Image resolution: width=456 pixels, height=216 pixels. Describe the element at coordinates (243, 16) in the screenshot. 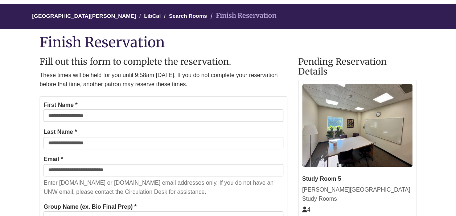

I see `li: Finish Reservation` at that location.